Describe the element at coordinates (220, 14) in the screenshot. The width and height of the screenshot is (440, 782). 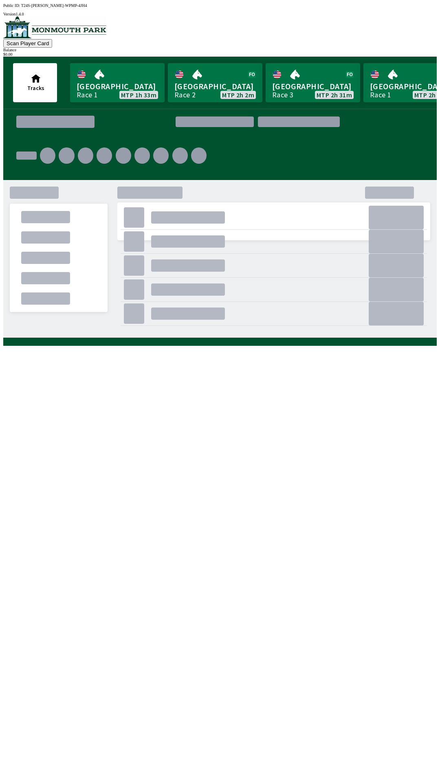
I see `div: Version 1.4.0` at that location.